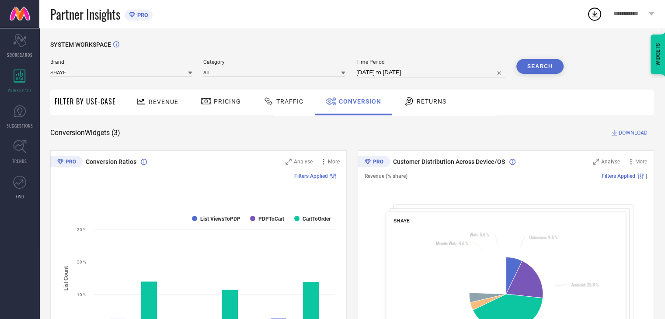 This screenshot has width=665, height=319. I want to click on span: Category, so click(274, 62).